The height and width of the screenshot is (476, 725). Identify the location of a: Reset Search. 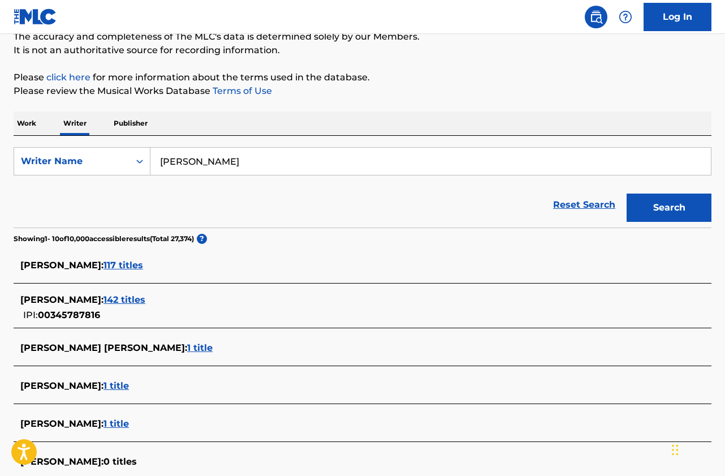
(584, 205).